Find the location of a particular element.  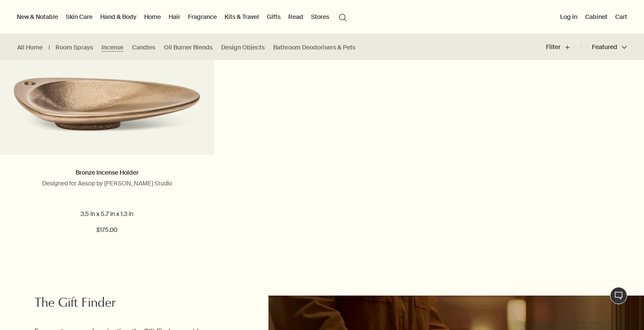

a: Fragrance is located at coordinates (202, 17).